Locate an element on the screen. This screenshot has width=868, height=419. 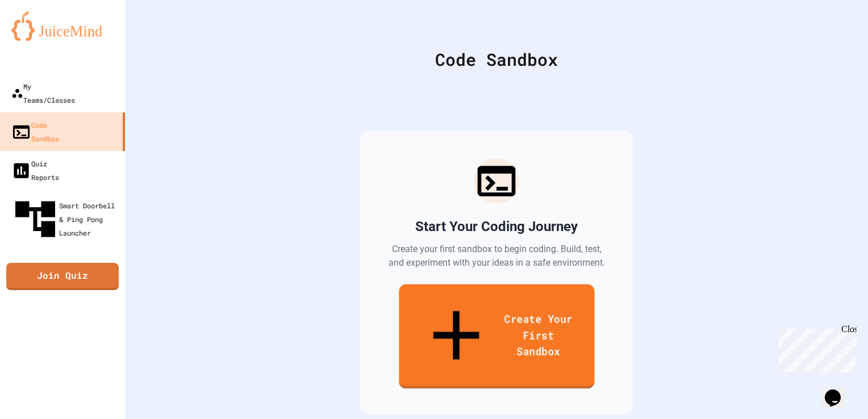
a: Create Your First Sandbox is located at coordinates (497, 337).